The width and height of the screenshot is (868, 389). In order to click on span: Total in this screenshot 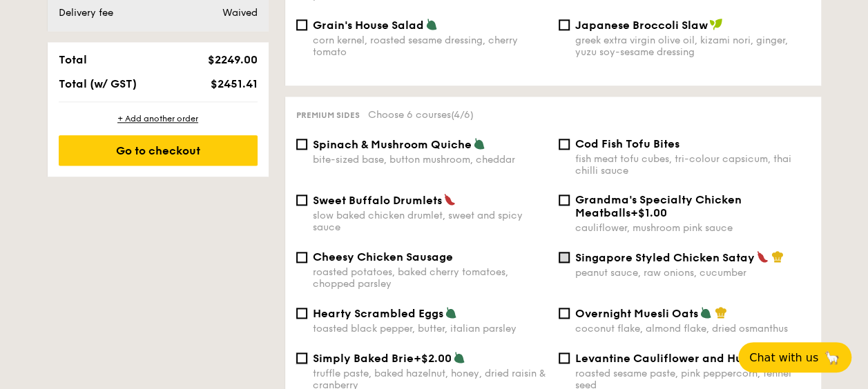, I will do `click(72, 59)`.